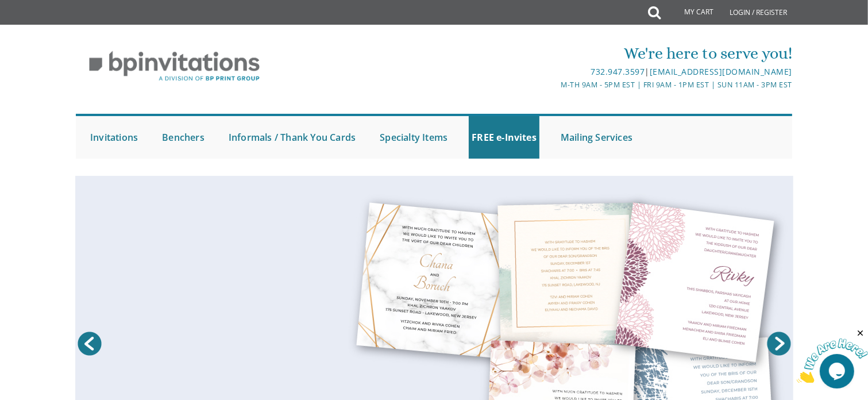 The height and width of the screenshot is (400, 868). What do you see at coordinates (183, 137) in the screenshot?
I see `a: Benchers` at bounding box center [183, 137].